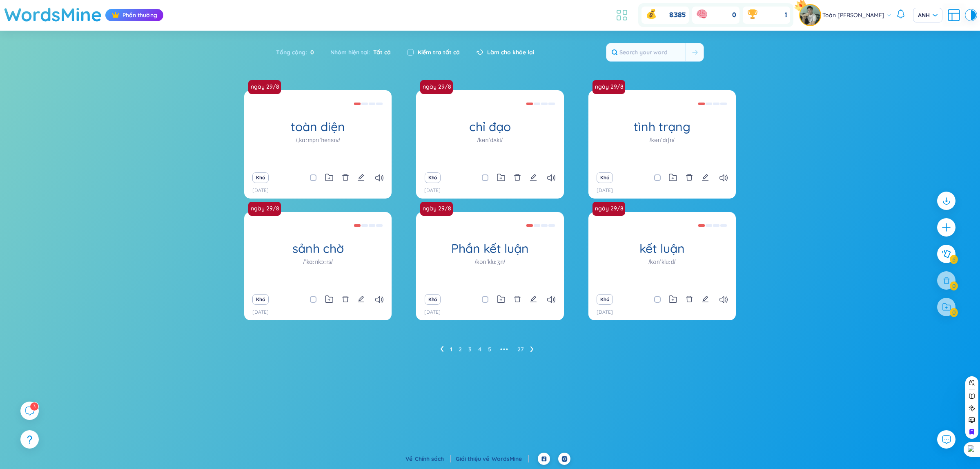 The image size is (980, 469). Describe the element at coordinates (470, 349) in the screenshot. I see `font: 3` at that location.